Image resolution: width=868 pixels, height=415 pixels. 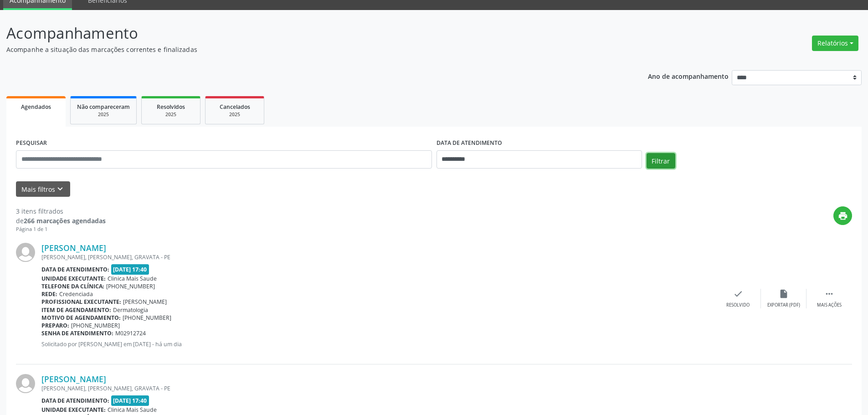 I want to click on div: 3 itens filtrados, so click(x=61, y=211).